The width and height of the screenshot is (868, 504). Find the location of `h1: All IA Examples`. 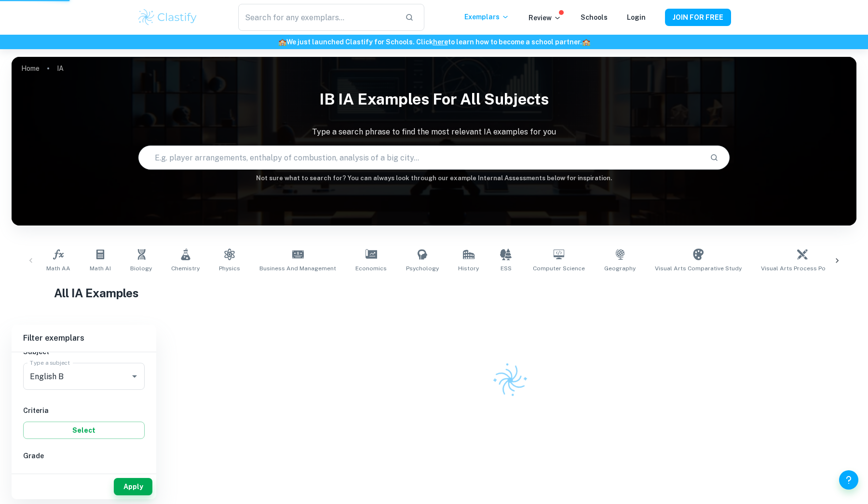

h1: All IA Examples is located at coordinates (434, 293).